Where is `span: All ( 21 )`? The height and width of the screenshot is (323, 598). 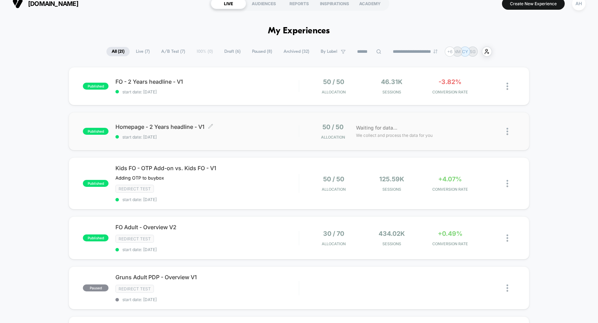
span: All ( 21 ) is located at coordinates (118, 51).